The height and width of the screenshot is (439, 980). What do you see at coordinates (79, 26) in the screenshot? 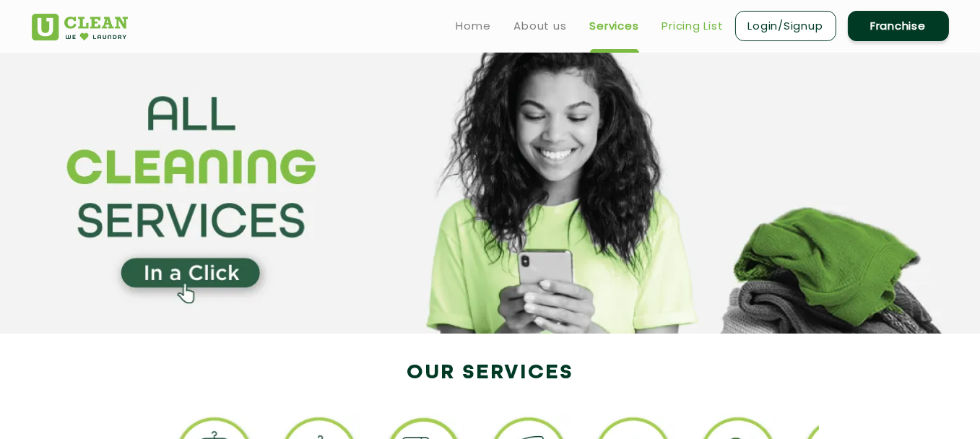
I see `img: UClean Laundry and Dry Cleaning` at bounding box center [79, 26].